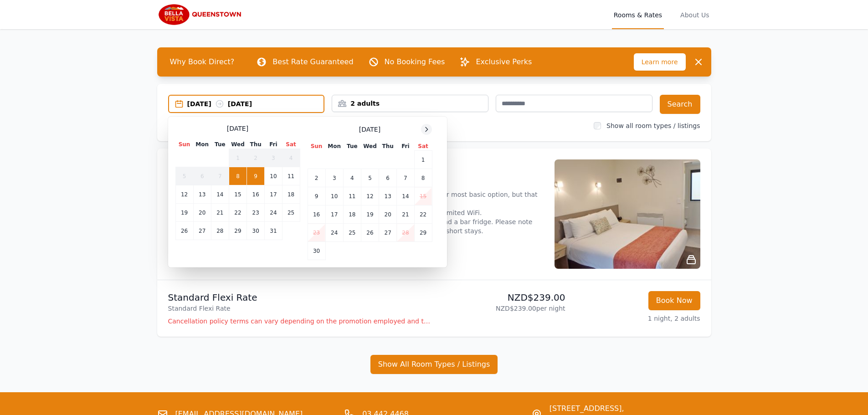  What do you see at coordinates (273, 231) in the screenshot?
I see `td: 31` at bounding box center [273, 231].